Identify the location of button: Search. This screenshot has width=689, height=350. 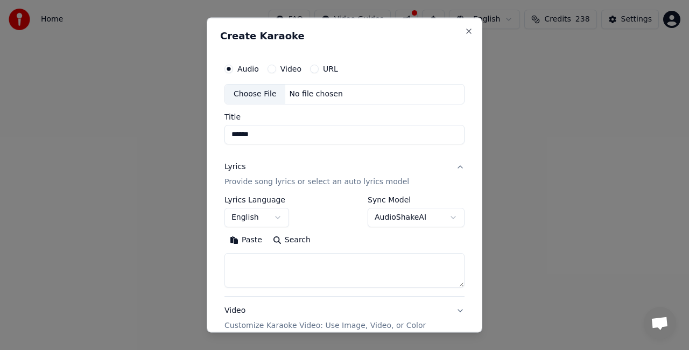
(292, 240).